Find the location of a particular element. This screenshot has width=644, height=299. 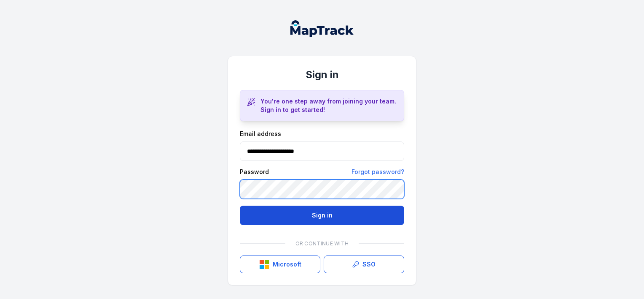

a: Forgot password? is located at coordinates (378, 172).